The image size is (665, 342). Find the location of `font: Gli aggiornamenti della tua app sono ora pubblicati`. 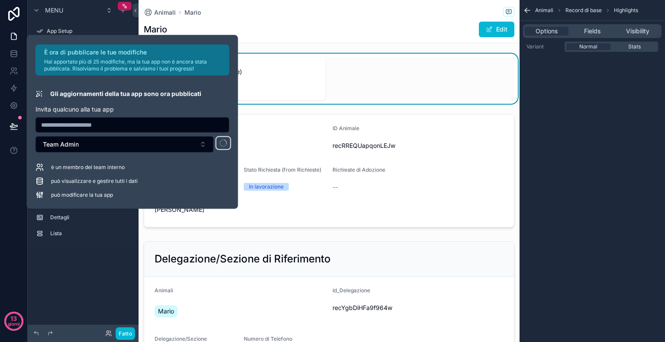

font: Gli aggiornamenti della tua app sono ora pubblicati is located at coordinates (125, 93).